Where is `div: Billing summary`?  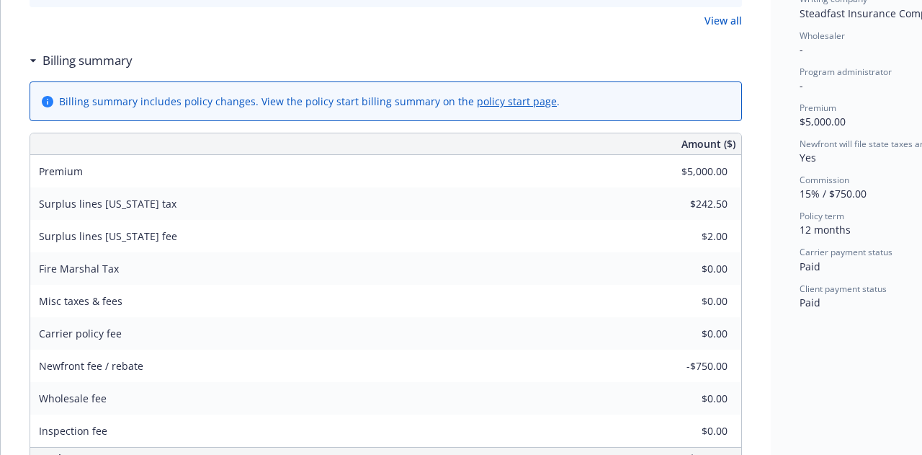 div: Billing summary is located at coordinates (81, 61).